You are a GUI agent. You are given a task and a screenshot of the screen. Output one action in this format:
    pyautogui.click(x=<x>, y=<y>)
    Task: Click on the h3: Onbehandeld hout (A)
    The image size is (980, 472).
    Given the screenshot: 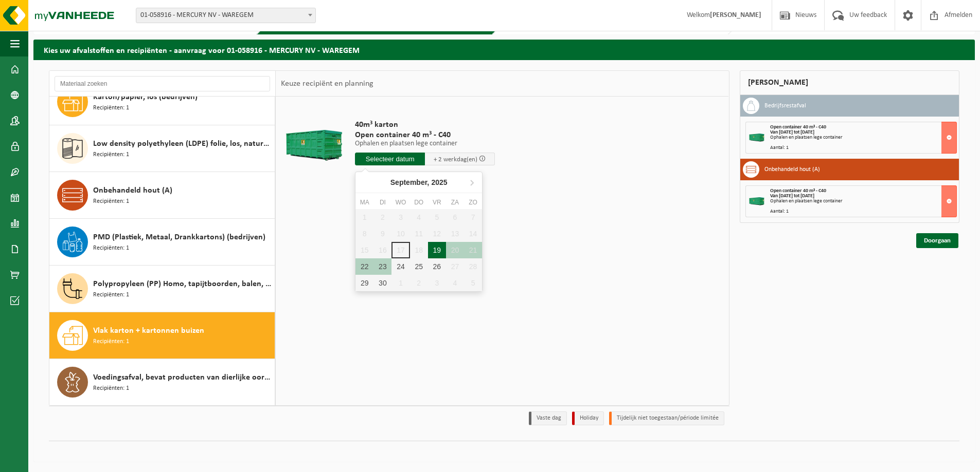 What is the action you would take?
    pyautogui.click(x=792, y=170)
    